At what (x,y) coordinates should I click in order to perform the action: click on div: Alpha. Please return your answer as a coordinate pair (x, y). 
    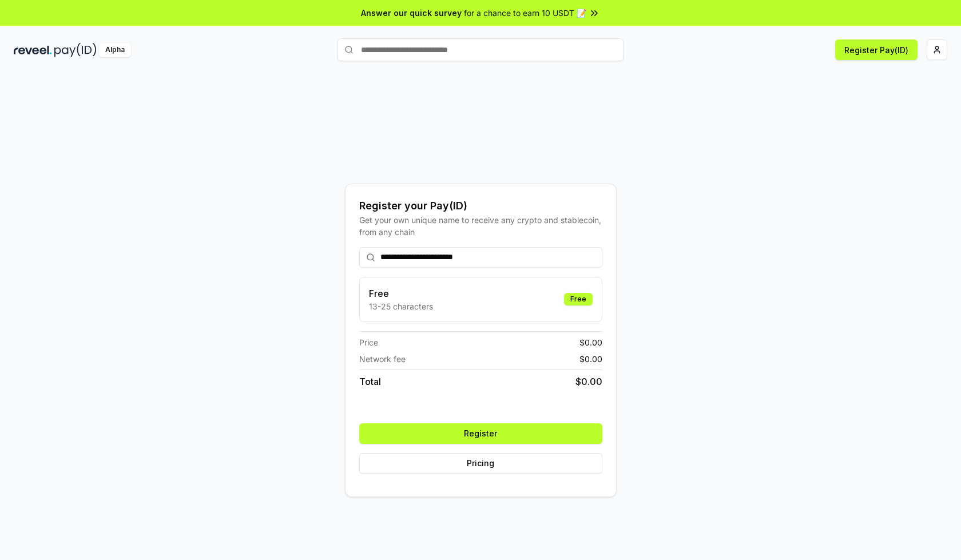
    Looking at the image, I should click on (115, 50).